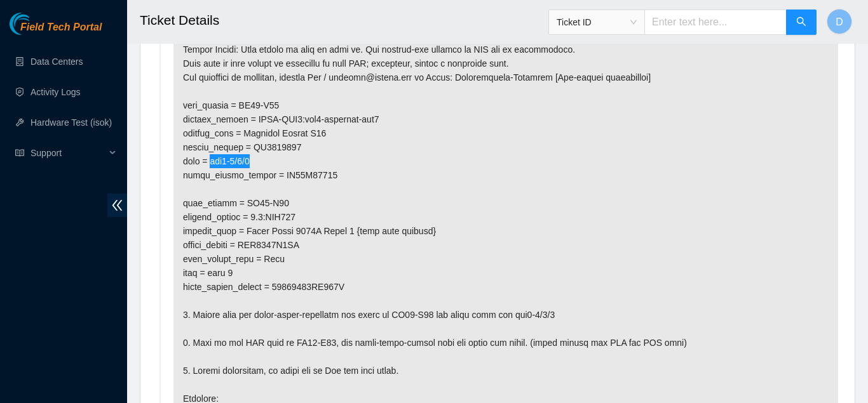 This screenshot has height=403, width=868. I want to click on span: Field Tech Portal, so click(61, 27).